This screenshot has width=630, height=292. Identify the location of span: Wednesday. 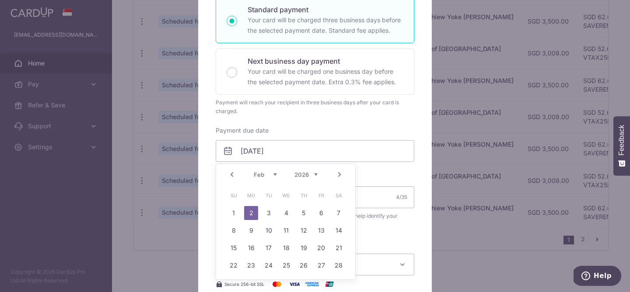
(286, 196).